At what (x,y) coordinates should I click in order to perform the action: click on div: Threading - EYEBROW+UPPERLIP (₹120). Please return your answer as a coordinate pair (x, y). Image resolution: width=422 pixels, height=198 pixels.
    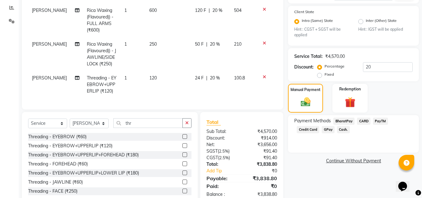
    Looking at the image, I should click on (70, 145).